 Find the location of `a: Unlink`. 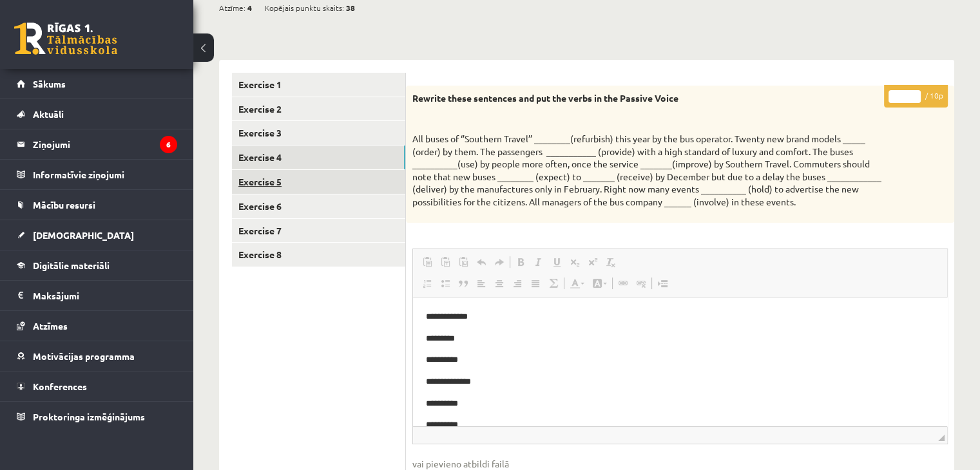

a: Unlink is located at coordinates (641, 284).